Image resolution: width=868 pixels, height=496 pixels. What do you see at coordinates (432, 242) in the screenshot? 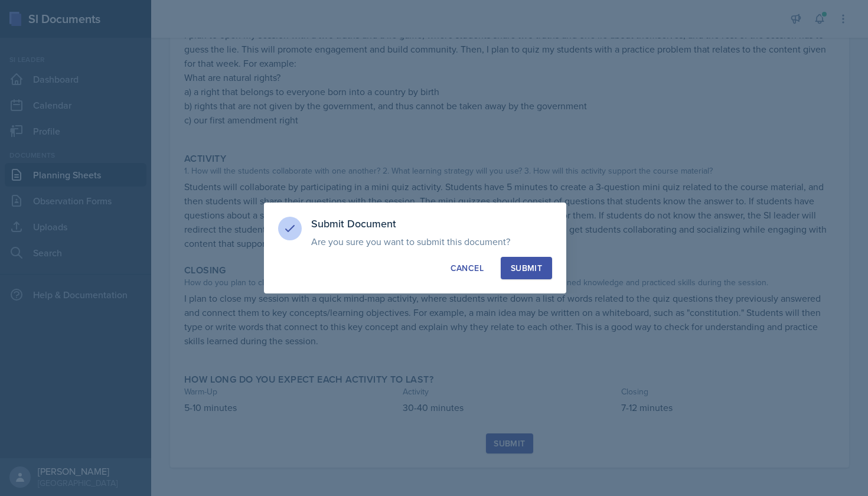
I see `p: Are you sure you want to submit this document?` at bounding box center [432, 242].